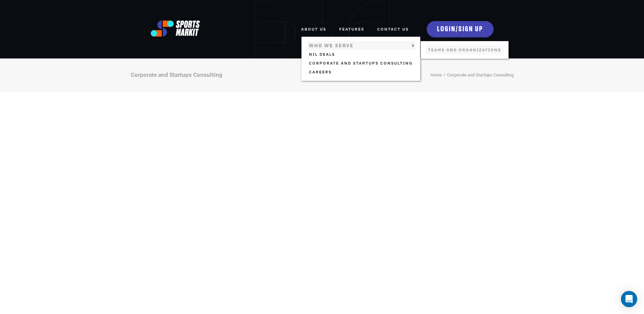 This screenshot has height=314, width=644. Describe the element at coordinates (352, 29) in the screenshot. I see `a: FEATURES` at that location.